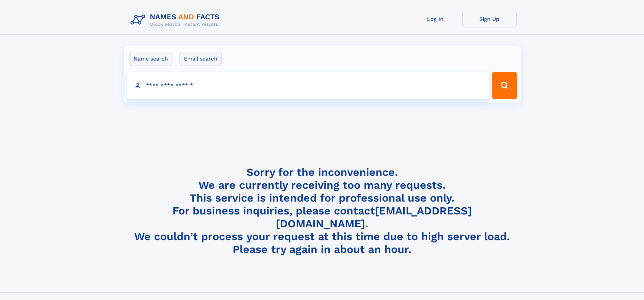 This screenshot has width=644, height=300. What do you see at coordinates (200, 59) in the screenshot?
I see `label: Email search` at bounding box center [200, 59].